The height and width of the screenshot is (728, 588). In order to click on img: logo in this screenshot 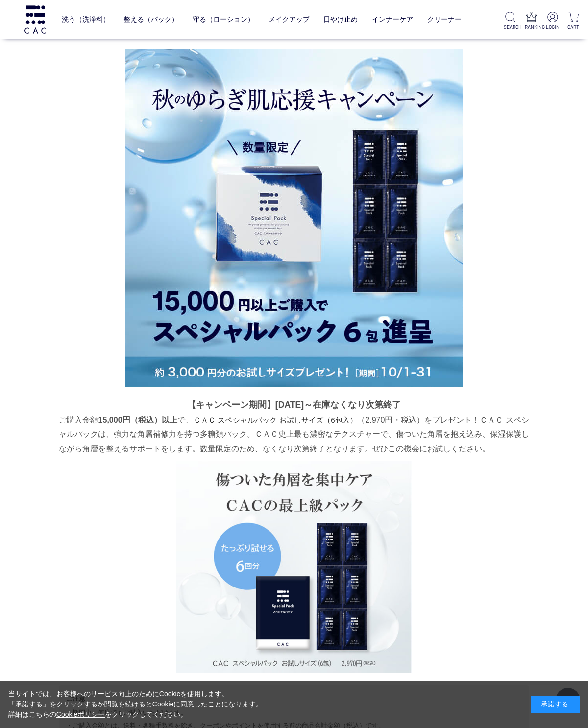, I will do `click(35, 19)`.